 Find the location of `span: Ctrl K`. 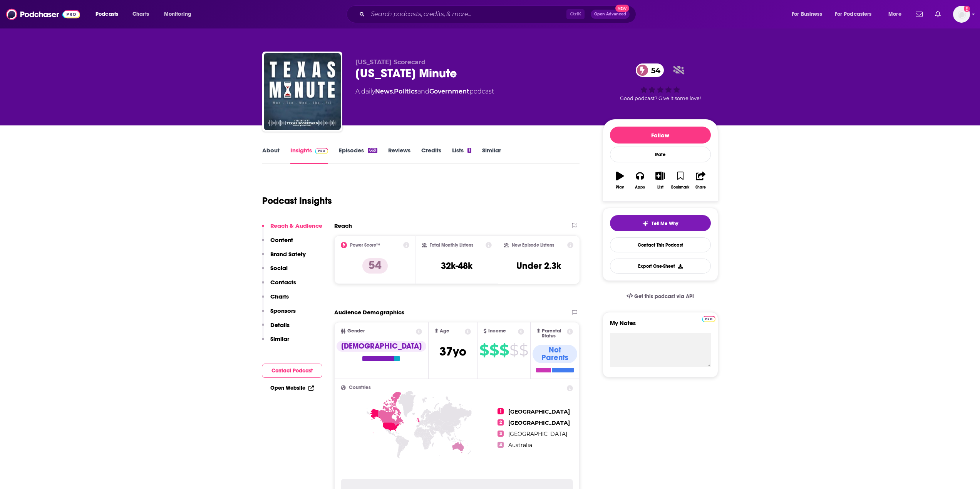

span: Ctrl K is located at coordinates (575, 14).